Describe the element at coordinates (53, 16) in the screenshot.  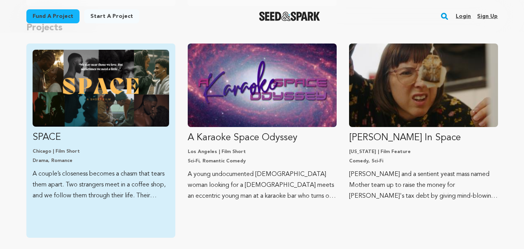
I see `a: Fund a project` at that location.